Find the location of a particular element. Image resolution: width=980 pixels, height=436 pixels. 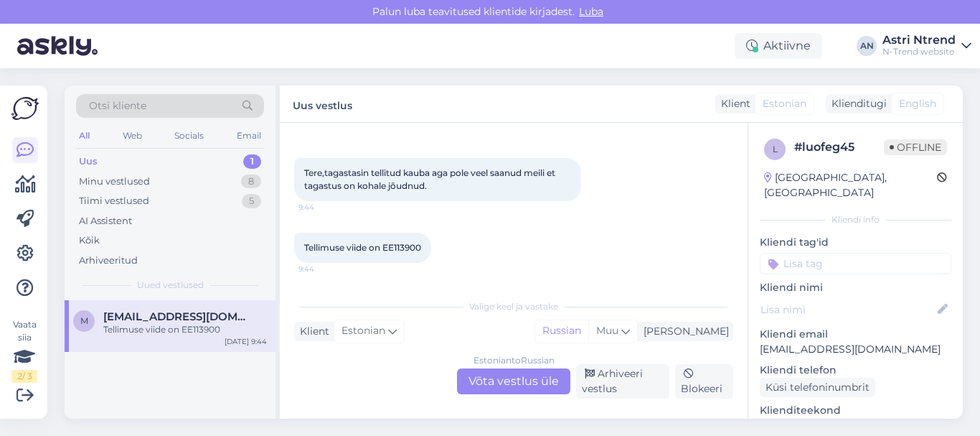

span: m is located at coordinates (84, 320).